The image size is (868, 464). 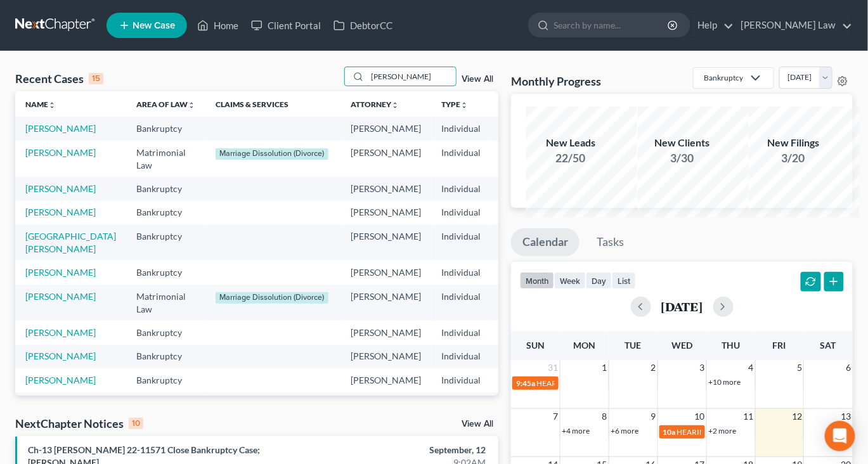 What do you see at coordinates (700, 416) in the screenshot?
I see `span: 10` at bounding box center [700, 416].